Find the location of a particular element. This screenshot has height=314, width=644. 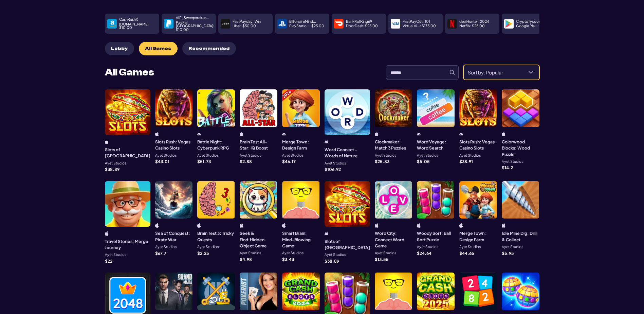

p: CryptoTycoon777 is located at coordinates (531, 21).